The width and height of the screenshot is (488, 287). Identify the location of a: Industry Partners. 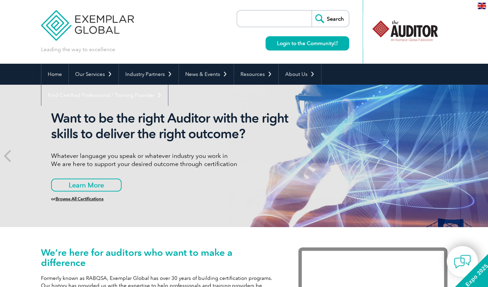
(149, 74).